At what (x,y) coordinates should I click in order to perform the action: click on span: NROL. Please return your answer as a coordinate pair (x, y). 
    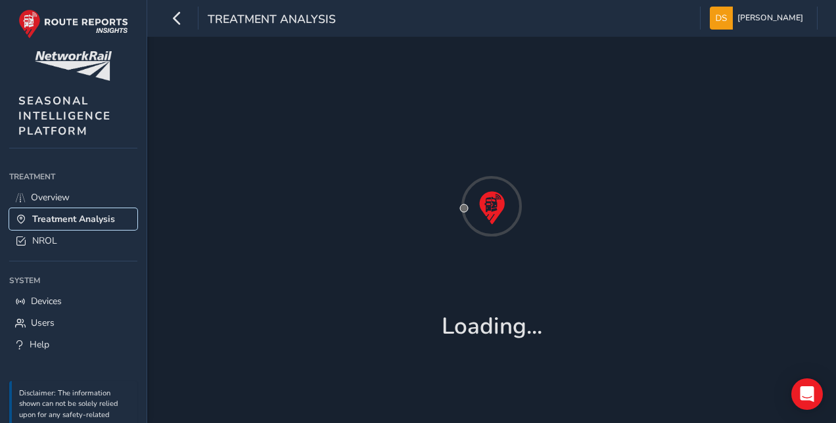
    Looking at the image, I should click on (45, 240).